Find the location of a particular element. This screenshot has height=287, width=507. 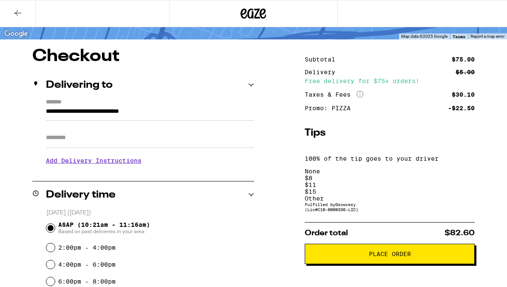

span: Place Order is located at coordinates (389, 254).